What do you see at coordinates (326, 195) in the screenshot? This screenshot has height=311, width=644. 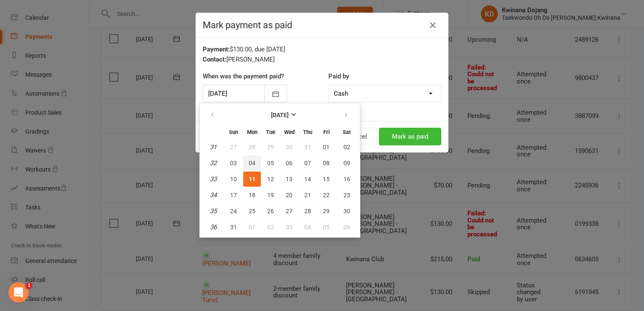 I see `span: 22` at bounding box center [326, 195].